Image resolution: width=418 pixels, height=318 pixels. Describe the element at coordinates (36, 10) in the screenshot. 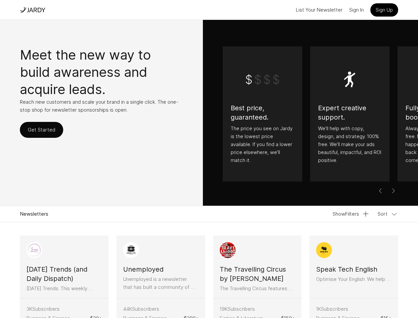

I see `img: tatem logo` at that location.